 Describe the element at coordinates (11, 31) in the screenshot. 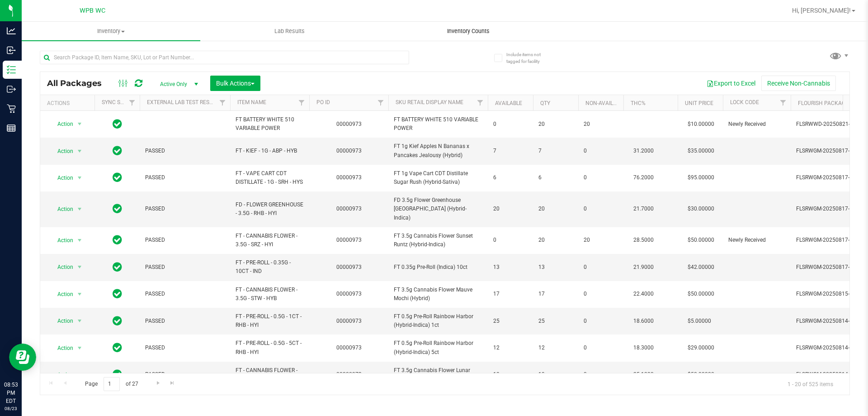

I see `inline-svg: Analytics` at that location.